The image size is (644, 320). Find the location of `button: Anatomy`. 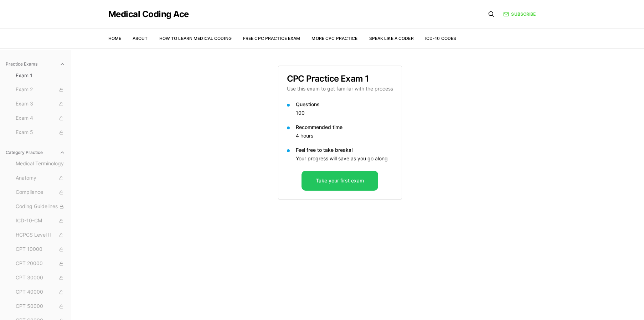

button: Anatomy is located at coordinates (40, 178).